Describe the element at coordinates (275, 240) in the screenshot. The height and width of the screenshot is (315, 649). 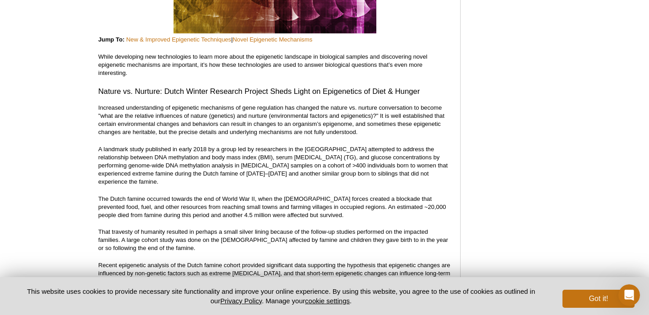
I see `p: That travesty of humanity resulted in perhaps a small silver lining because of the follow-up stud...` at that location.